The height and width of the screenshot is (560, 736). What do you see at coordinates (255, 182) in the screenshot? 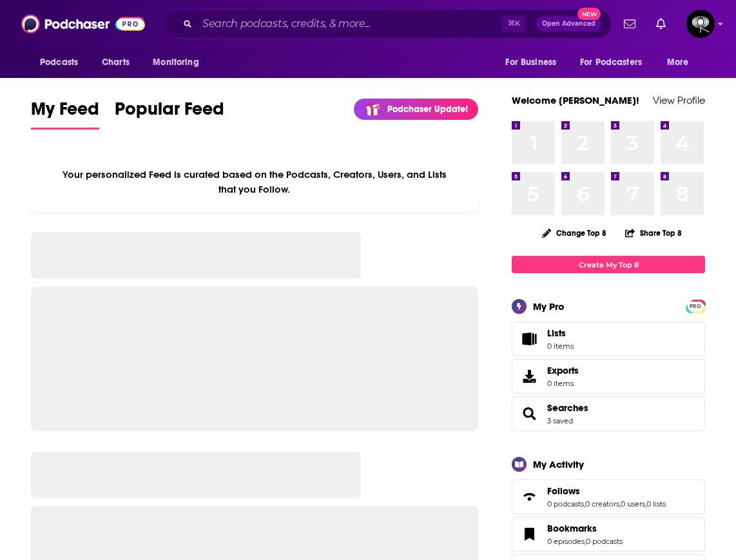
I see `div: Your personalized Feed is curated based on the Podcasts, Creators, Users, and Lists that you Follow.` at bounding box center [255, 182].